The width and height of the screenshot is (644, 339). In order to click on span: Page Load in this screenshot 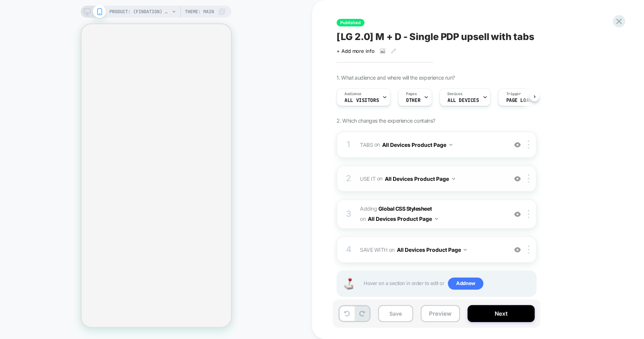, I will do `click(518, 100)`.